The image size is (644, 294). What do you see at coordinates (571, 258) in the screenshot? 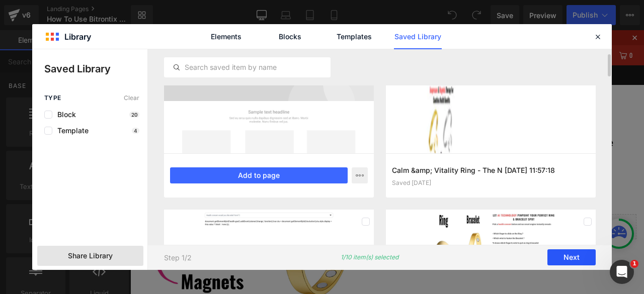
I see `button: Next` at bounding box center [571, 258].